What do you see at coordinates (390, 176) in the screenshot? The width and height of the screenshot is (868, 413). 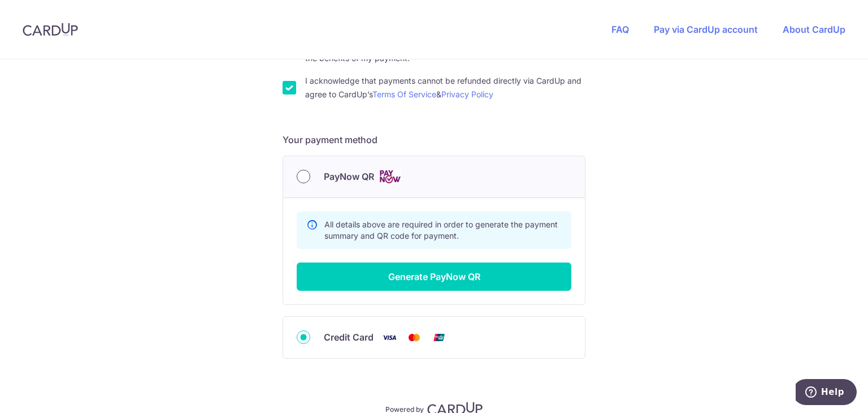 I see `img: Cards logo` at bounding box center [390, 176].